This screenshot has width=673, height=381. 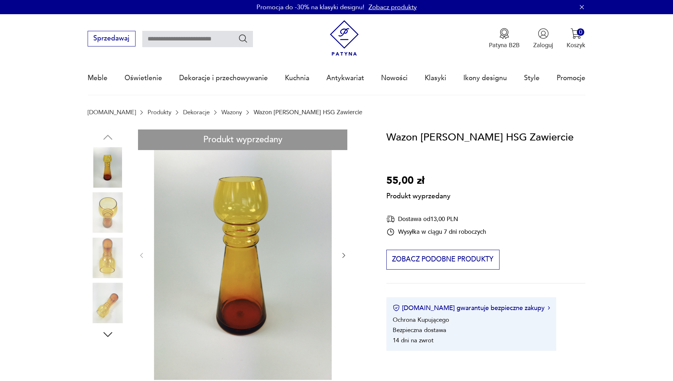 I want to click on a: Oświetlenie, so click(x=143, y=78).